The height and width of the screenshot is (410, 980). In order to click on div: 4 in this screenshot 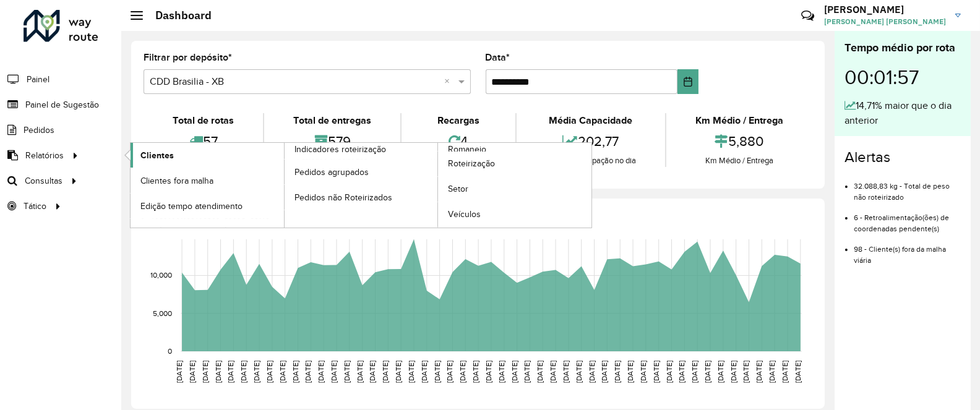, I will do `click(458, 141)`.